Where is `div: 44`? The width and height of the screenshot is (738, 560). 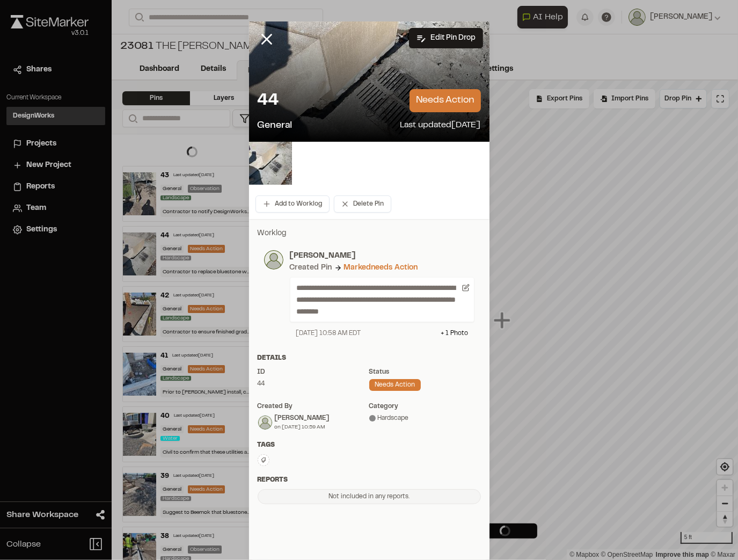 div: 44 is located at coordinates (314, 384).